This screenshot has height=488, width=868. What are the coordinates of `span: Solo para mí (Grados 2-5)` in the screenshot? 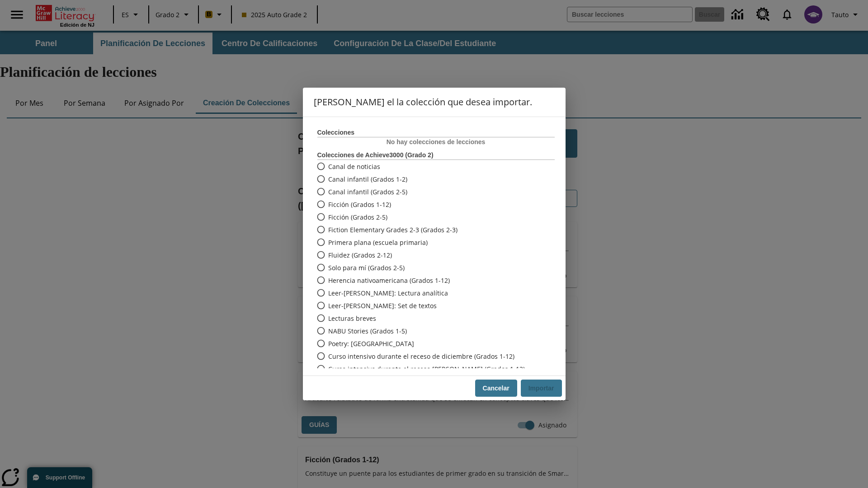 It's located at (366, 268).